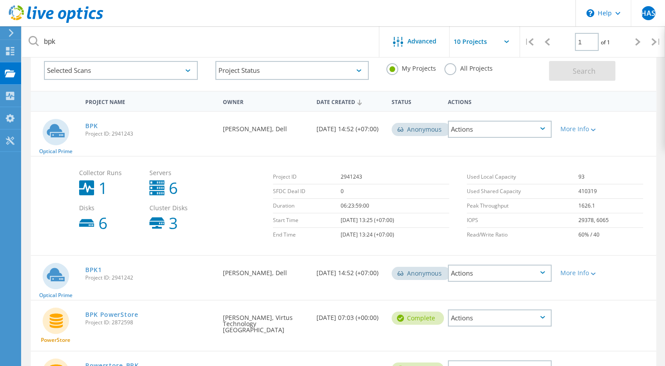  What do you see at coordinates (415, 101) in the screenshot?
I see `div: Status` at bounding box center [415, 101].